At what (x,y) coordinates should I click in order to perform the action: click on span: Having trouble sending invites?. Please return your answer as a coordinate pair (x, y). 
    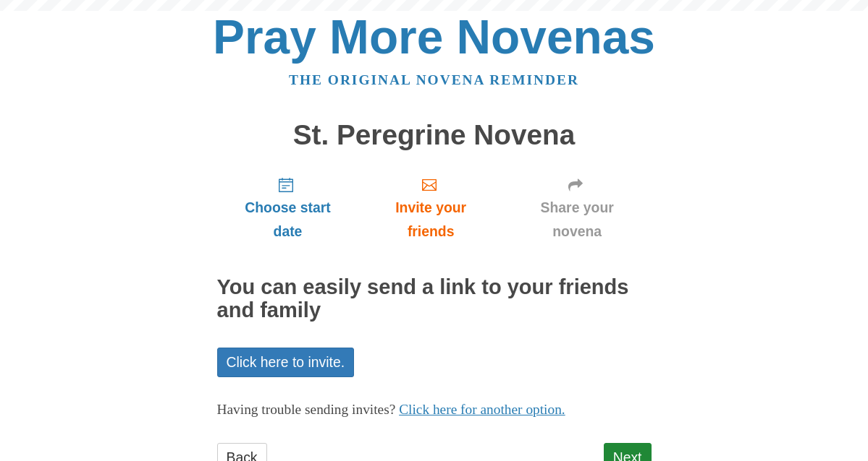
    Looking at the image, I should click on (306, 409).